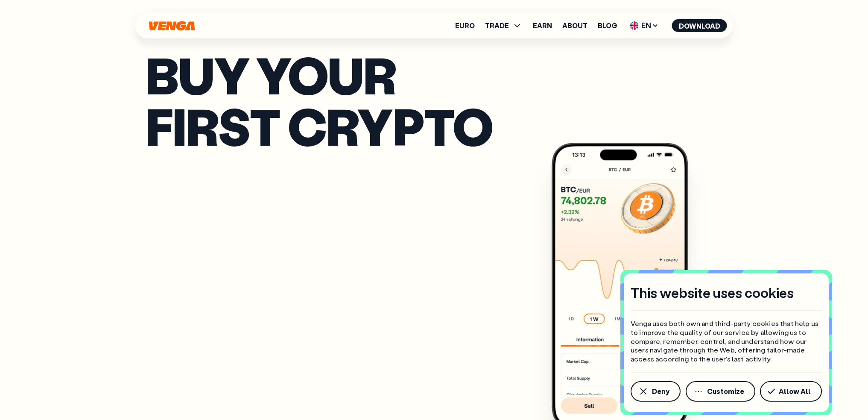 This screenshot has width=868, height=420. What do you see at coordinates (725, 391) in the screenshot?
I see `span: Customize` at bounding box center [725, 391].